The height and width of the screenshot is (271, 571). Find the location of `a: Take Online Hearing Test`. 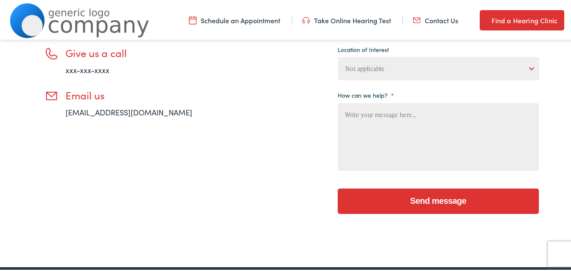

a: Take Online Hearing Test is located at coordinates (347, 19).